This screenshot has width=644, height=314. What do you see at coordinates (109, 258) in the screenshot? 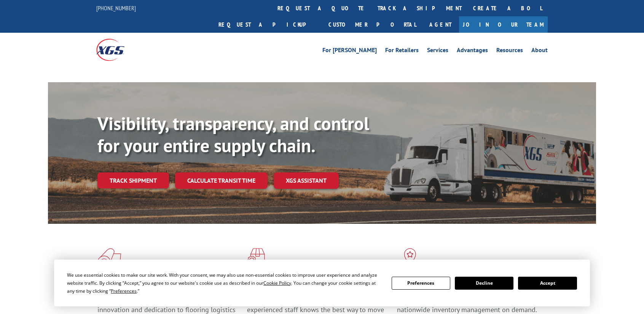
I see `img: xgs-icon-total-supply-chain-intelligence-red` at bounding box center [109, 258].